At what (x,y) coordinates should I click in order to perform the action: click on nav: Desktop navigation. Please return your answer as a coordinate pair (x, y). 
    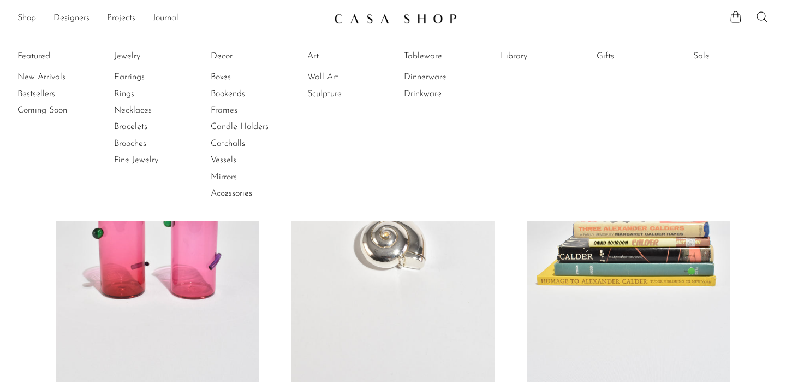
    Looking at the image, I should click on (171, 19).